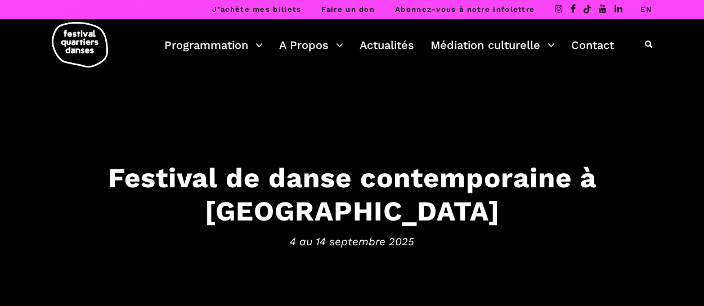 The image size is (704, 306). I want to click on span: 4 au 14 septembre 2025, so click(352, 242).